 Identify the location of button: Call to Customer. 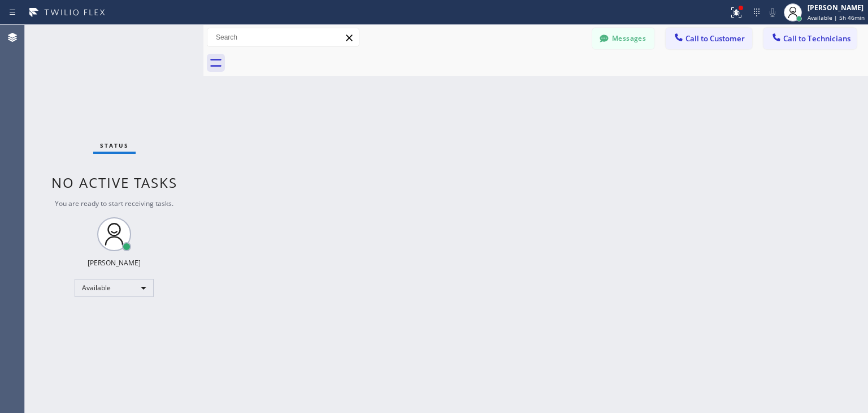
(708, 39).